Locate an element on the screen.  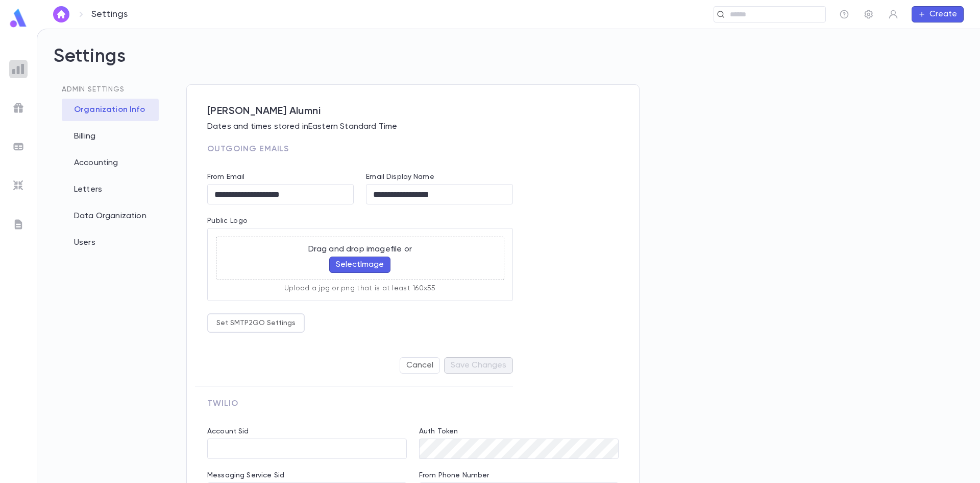
div: Data Organization is located at coordinates (110, 216).